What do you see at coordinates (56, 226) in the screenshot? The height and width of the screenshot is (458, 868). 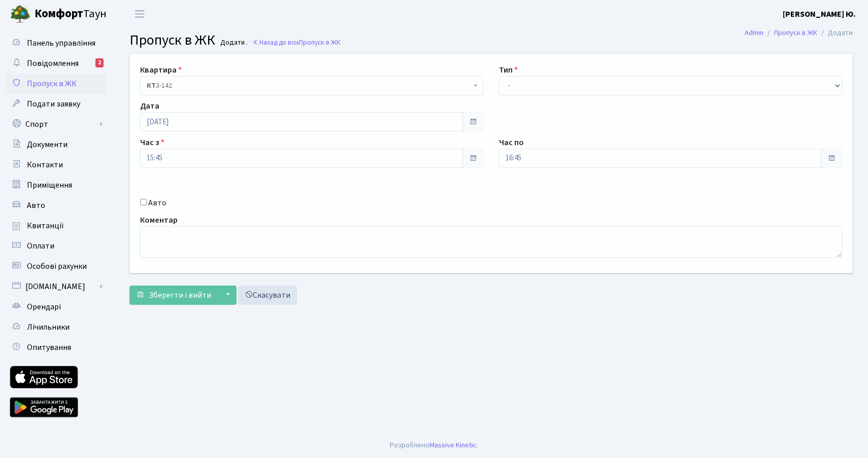 I see `a: Квитанції` at bounding box center [56, 226].